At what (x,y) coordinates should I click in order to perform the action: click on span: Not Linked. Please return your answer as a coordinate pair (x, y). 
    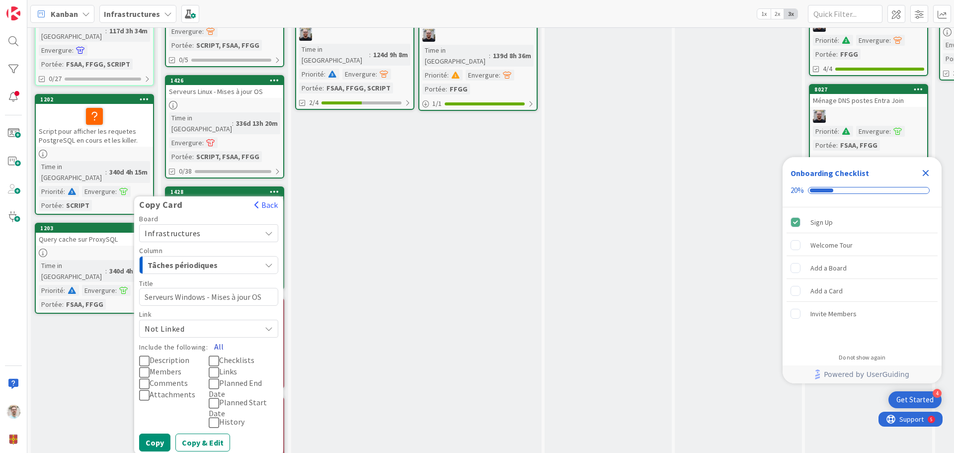
    Looking at the image, I should click on (200, 329).